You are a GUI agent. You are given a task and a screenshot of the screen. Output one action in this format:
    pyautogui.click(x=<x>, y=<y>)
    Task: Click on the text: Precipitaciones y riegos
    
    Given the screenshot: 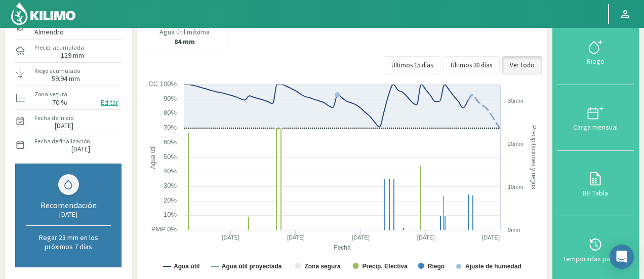 What is the action you would take?
    pyautogui.click(x=534, y=157)
    